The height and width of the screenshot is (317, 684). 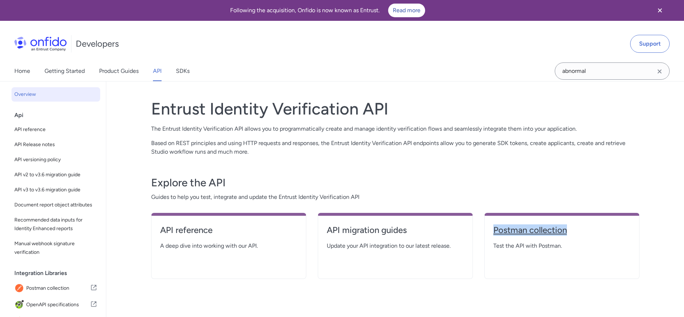 What do you see at coordinates (327, 10) in the screenshot?
I see `div: Following the acquisition, Onfido is now known as Entrust.` at bounding box center [327, 10].